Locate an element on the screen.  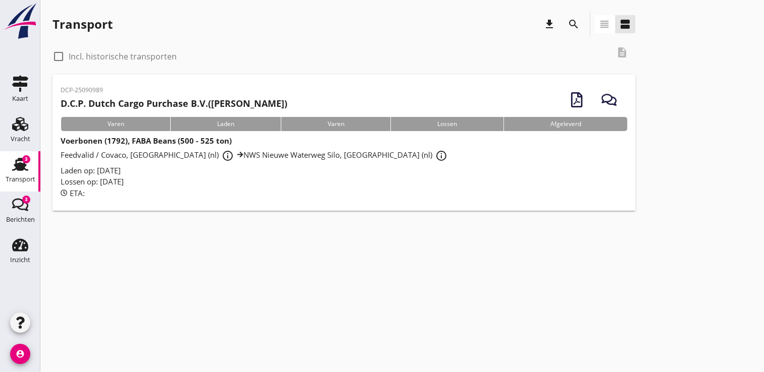
i: view_headline is located at coordinates (604, 24).